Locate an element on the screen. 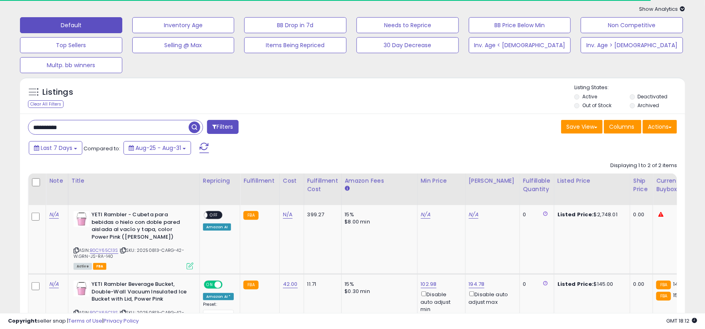 Image resolution: width=705 pixels, height=329 pixels. p: Listing States: is located at coordinates (630, 88).